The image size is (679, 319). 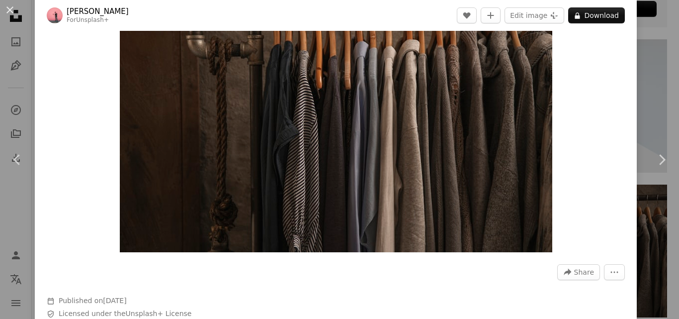 I want to click on span: Licensed under the, so click(x=125, y=314).